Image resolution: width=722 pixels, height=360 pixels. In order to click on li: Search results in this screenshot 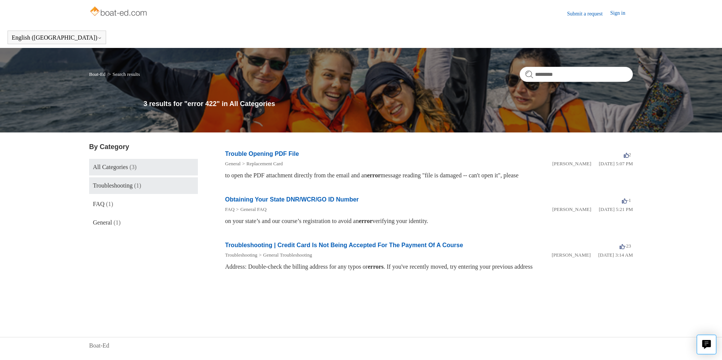, I will do `click(123, 74)`.